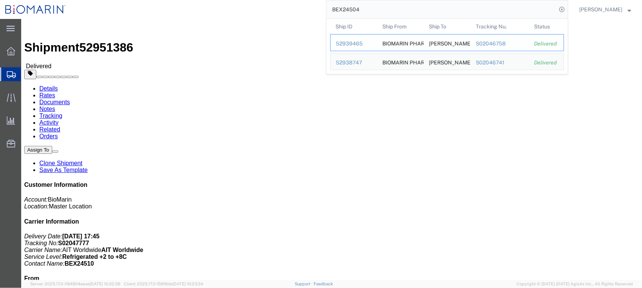 Image resolution: width=642 pixels, height=288 pixels. Describe the element at coordinates (449, 46) in the screenshot. I see `table: Search Results` at that location.